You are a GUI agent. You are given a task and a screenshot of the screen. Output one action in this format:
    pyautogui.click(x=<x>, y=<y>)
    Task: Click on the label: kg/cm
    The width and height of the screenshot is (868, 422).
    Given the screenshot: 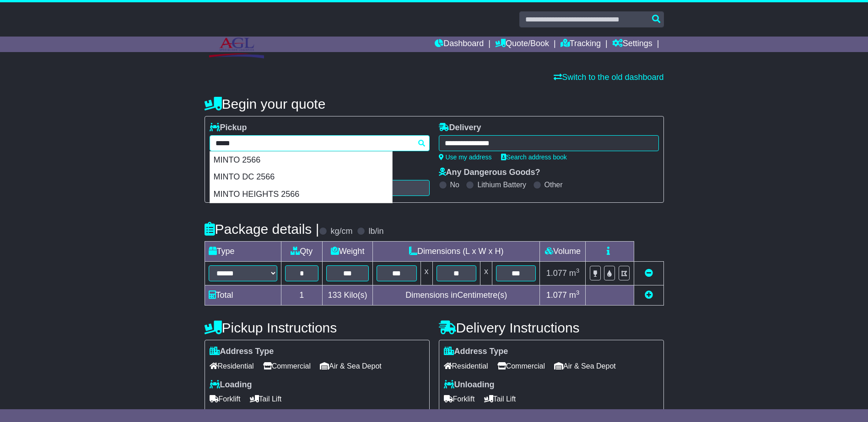 What is the action you would take?
    pyautogui.click(x=341, y=232)
    